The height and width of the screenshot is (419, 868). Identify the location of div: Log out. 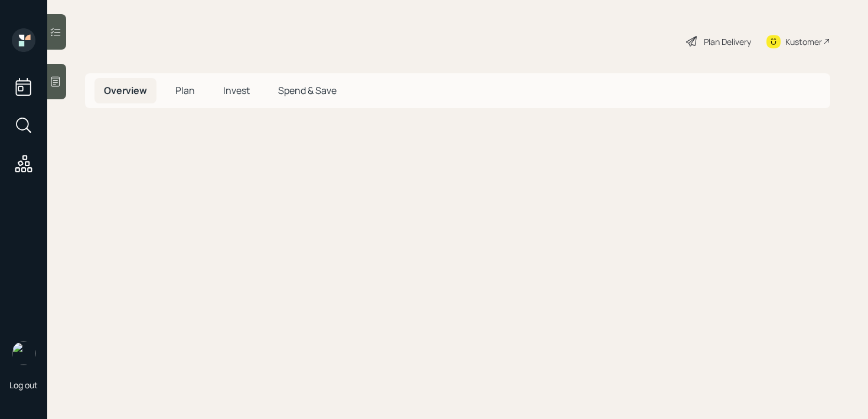
(24, 385).